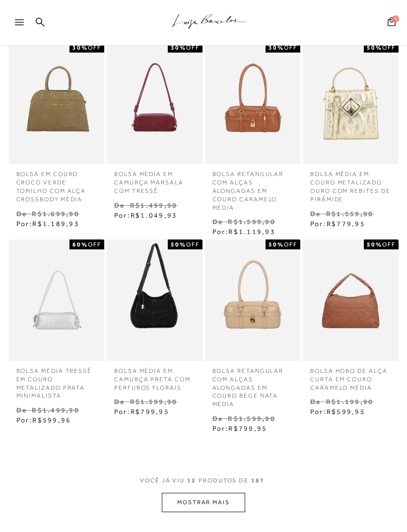  What do you see at coordinates (392, 23) in the screenshot?
I see `button: 0` at bounding box center [392, 23].